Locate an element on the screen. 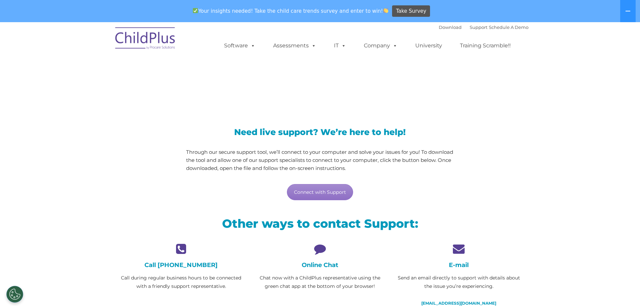 The height and width of the screenshot is (306, 640). span: Take Survey is located at coordinates (411, 11).